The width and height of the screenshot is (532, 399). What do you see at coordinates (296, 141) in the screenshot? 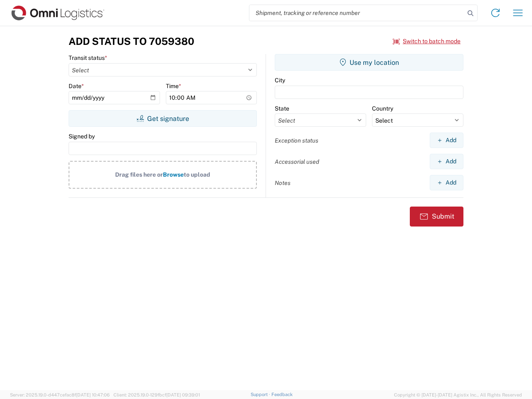
I see `label: Exception status` at bounding box center [296, 141].